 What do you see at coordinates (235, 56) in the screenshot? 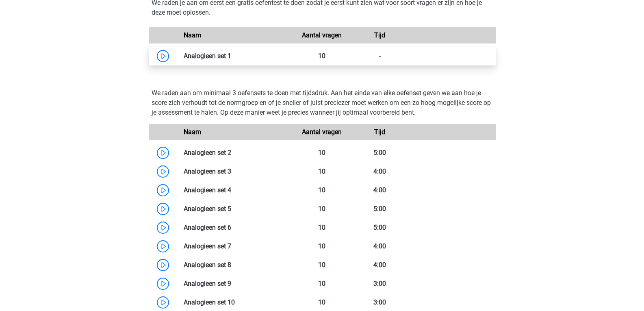
I see `div: Analogieen set 1` at bounding box center [235, 56].